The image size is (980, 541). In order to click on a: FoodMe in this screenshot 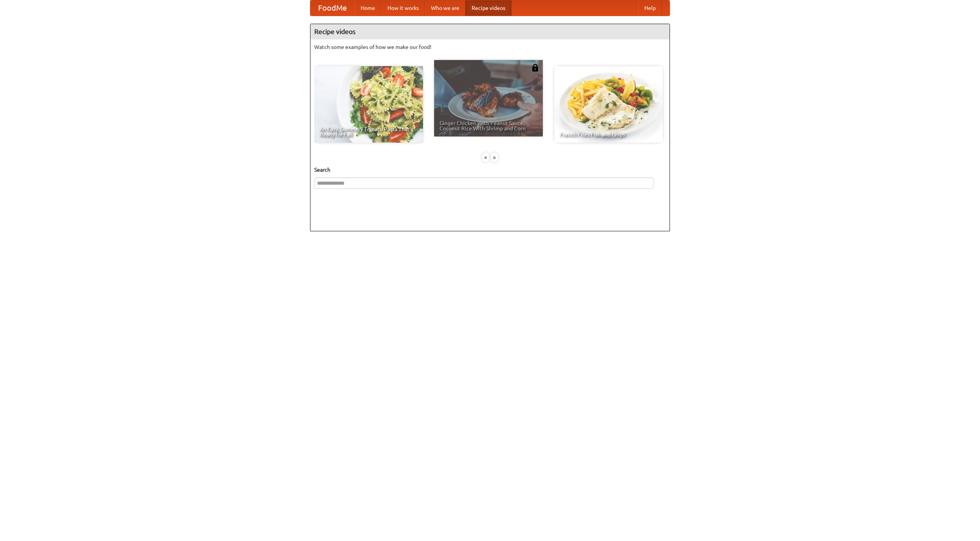, I will do `click(332, 8)`.